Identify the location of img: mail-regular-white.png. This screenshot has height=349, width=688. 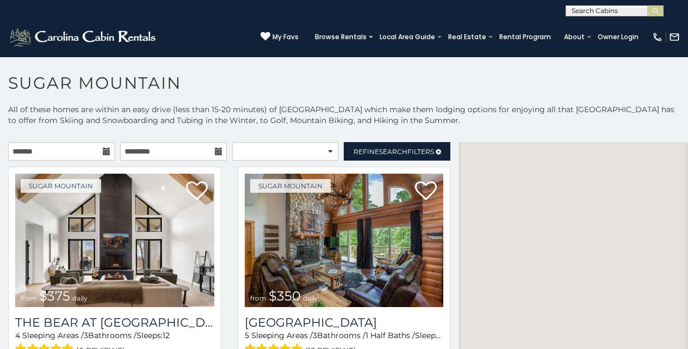
(674, 37).